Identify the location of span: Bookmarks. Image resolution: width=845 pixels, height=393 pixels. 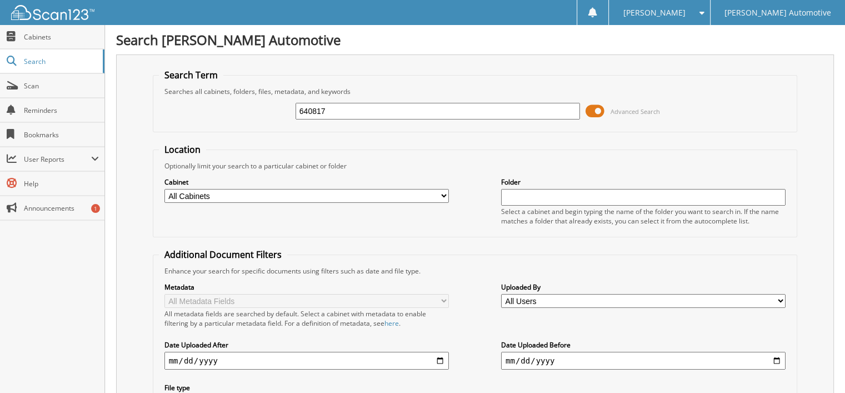
(61, 134).